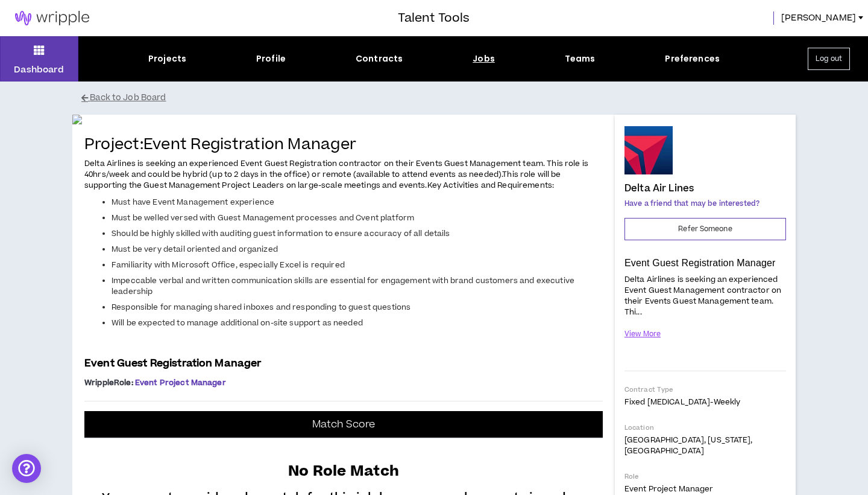 This screenshot has width=868, height=495. I want to click on p: Role, so click(705, 476).